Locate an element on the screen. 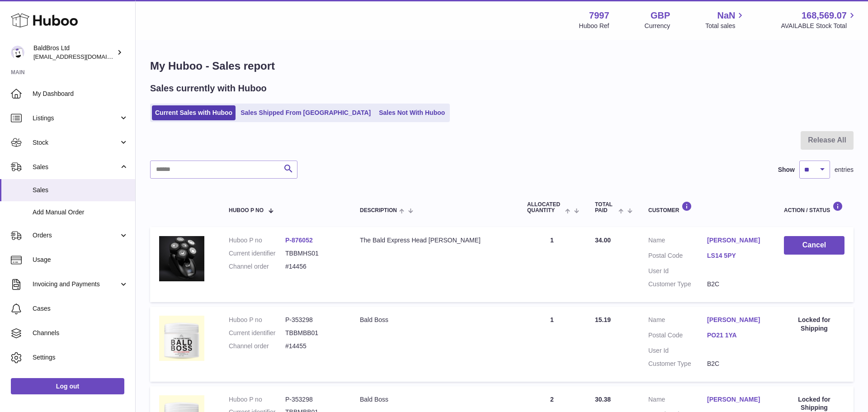 This screenshot has width=868, height=412. div: Currency is located at coordinates (657, 26).